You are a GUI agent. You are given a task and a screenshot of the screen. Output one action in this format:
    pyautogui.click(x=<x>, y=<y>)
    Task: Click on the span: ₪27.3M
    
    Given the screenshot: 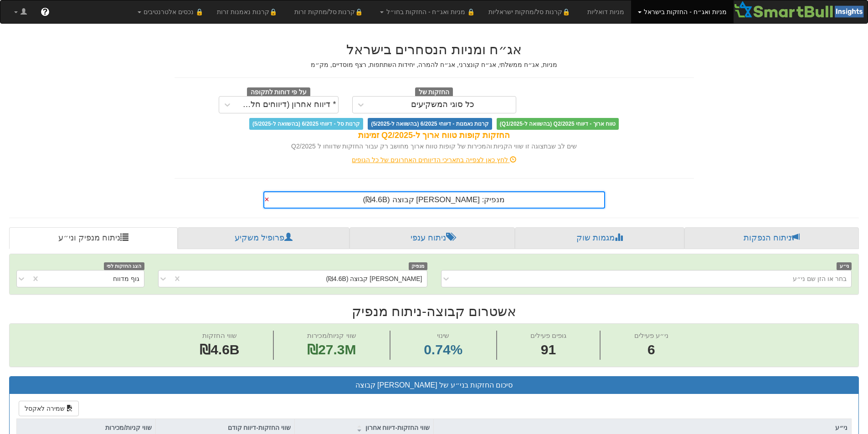 What is the action you would take?
    pyautogui.click(x=331, y=349)
    